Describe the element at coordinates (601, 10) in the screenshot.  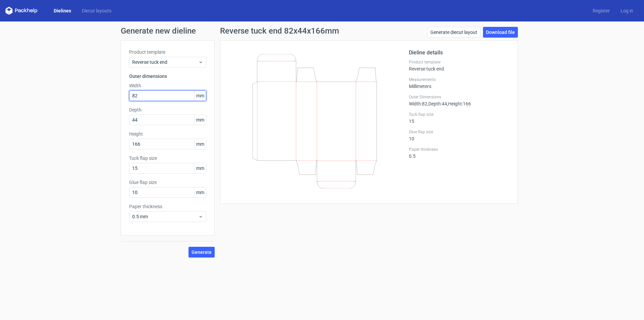
I see `a: Register` at that location.